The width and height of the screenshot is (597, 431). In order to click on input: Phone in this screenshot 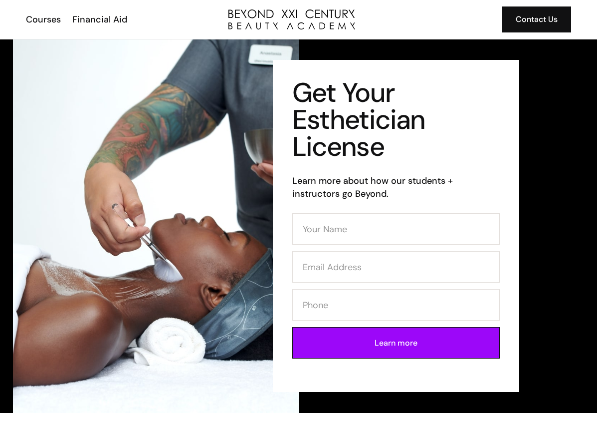, I will do `click(396, 304)`.